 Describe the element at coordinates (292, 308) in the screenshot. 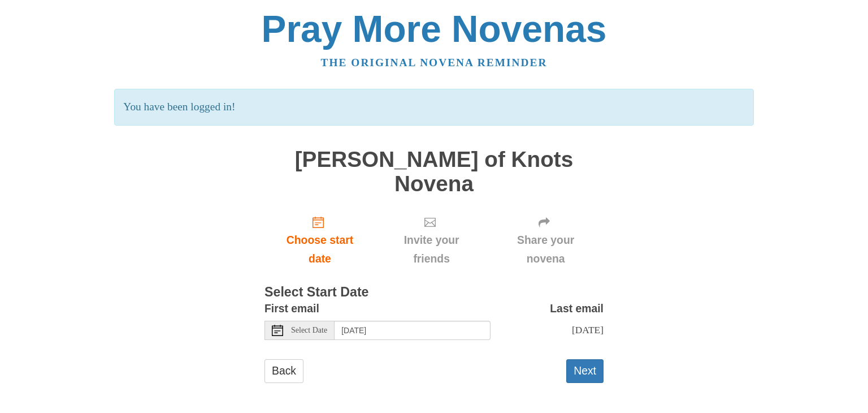

I see `label: First email` at that location.